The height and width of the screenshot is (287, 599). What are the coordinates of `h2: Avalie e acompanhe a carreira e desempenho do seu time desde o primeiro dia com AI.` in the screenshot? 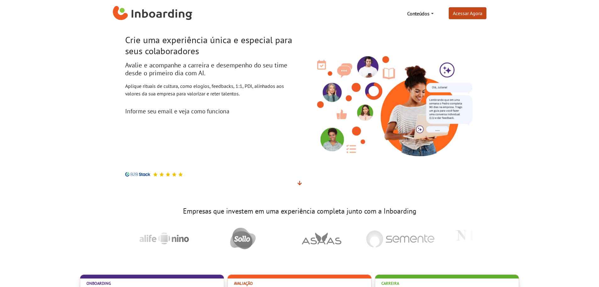 It's located at (210, 69).